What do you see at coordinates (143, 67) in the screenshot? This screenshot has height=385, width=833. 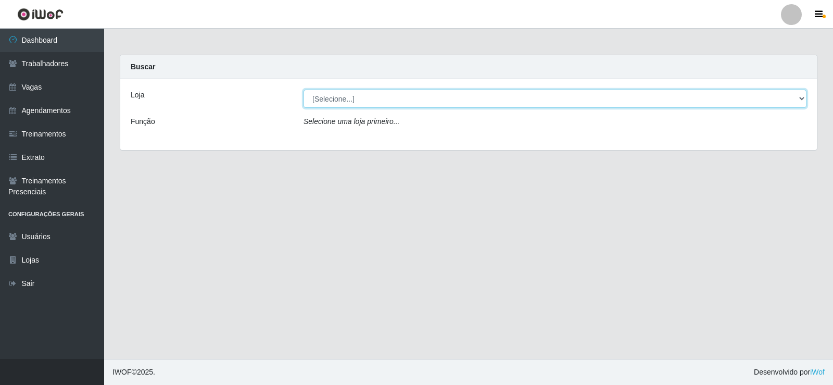 I see `strong: Buscar` at bounding box center [143, 67].